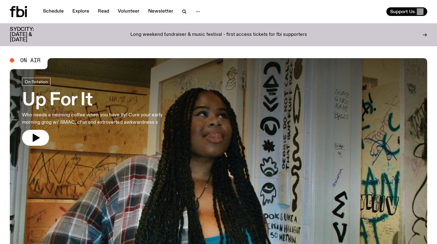 This screenshot has width=437, height=244. Describe the element at coordinates (103, 12) in the screenshot. I see `a: Read` at that location.